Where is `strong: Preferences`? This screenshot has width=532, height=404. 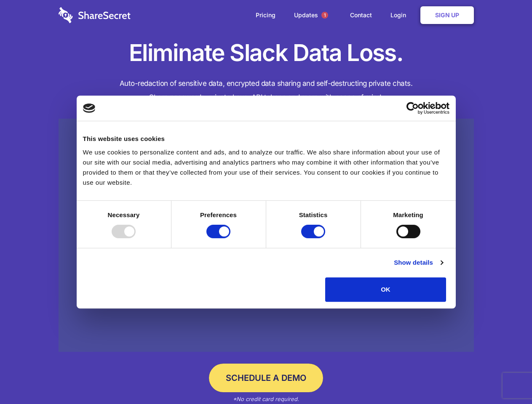 strong: Preferences is located at coordinates (218, 215).